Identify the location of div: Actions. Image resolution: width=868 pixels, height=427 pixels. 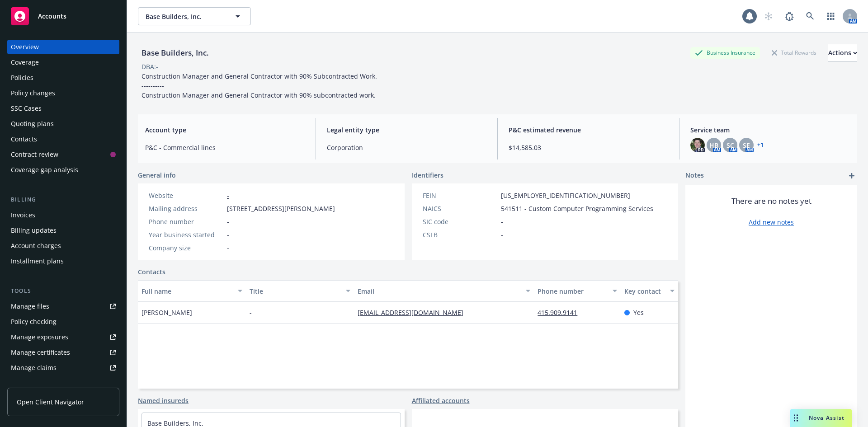
(843, 53).